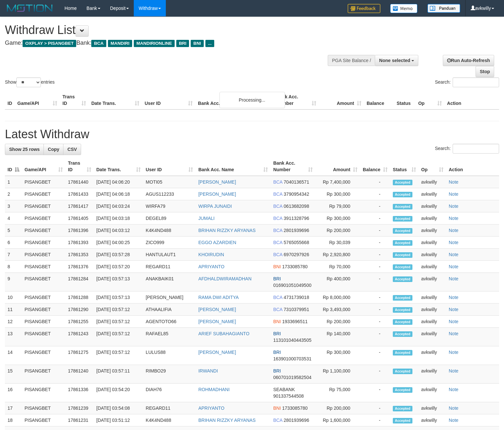 The width and height of the screenshot is (504, 430). Describe the element at coordinates (13, 337) in the screenshot. I see `td: 13` at that location.